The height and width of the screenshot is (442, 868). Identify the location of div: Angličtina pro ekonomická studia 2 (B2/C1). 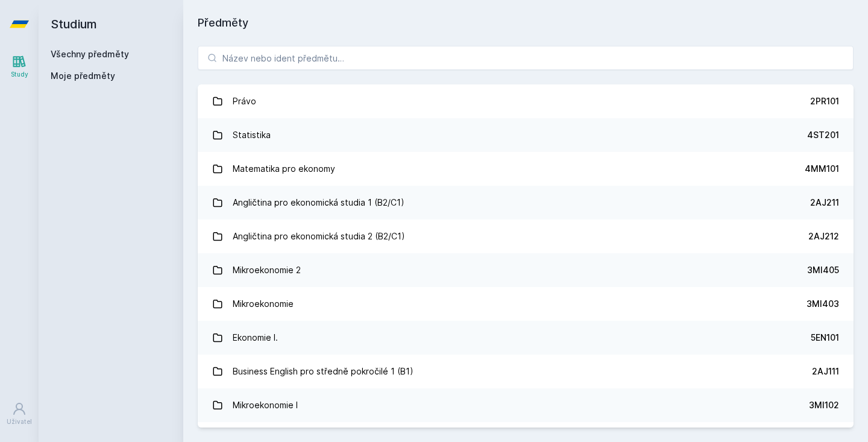
(319, 237).